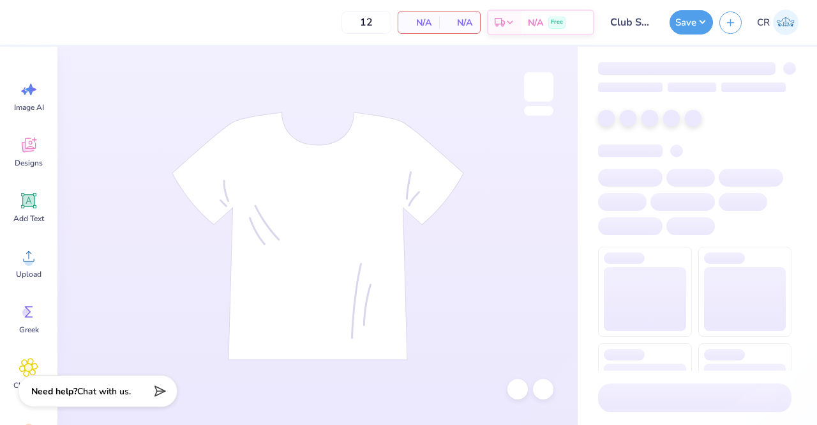  I want to click on img: Conner Roberts, so click(786, 22).